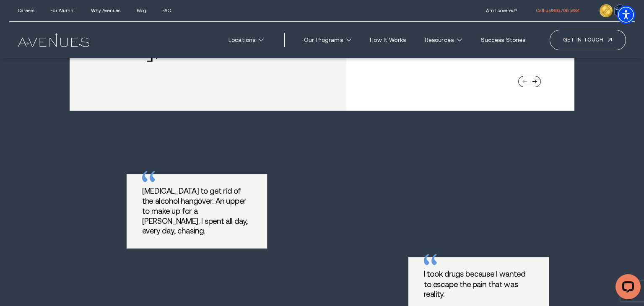 This screenshot has height=306, width=644. What do you see at coordinates (167, 11) in the screenshot?
I see `a: FAQ` at bounding box center [167, 11].